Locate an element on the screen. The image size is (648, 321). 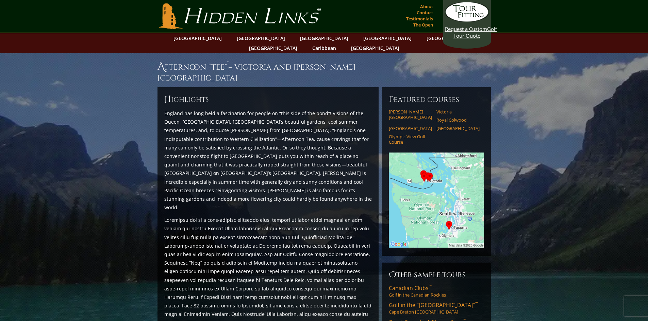
a: Victoria is located at coordinates (458, 112).